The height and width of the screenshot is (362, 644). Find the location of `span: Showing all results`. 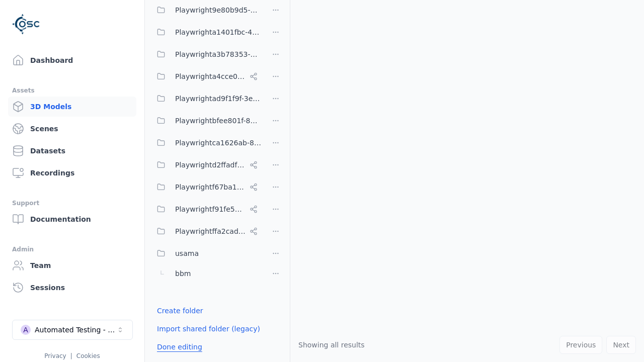

span: Showing all results is located at coordinates (331, 345).